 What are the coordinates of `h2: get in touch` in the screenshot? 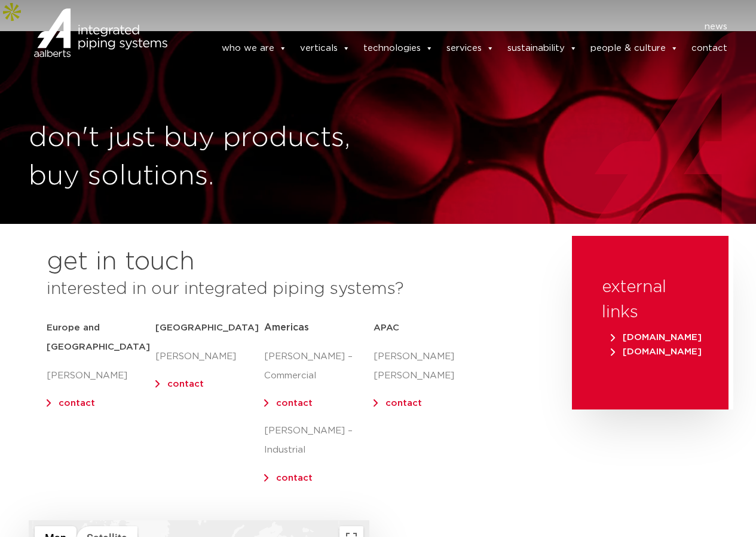 It's located at (121, 262).